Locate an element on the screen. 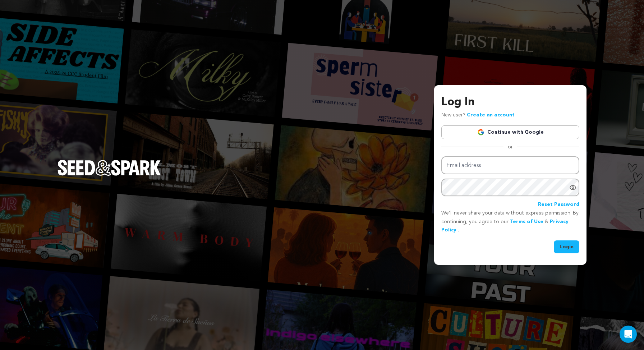 This screenshot has height=350, width=644. a: Show password as plain text. Warning: this will display your password on the screen. is located at coordinates (573, 188).